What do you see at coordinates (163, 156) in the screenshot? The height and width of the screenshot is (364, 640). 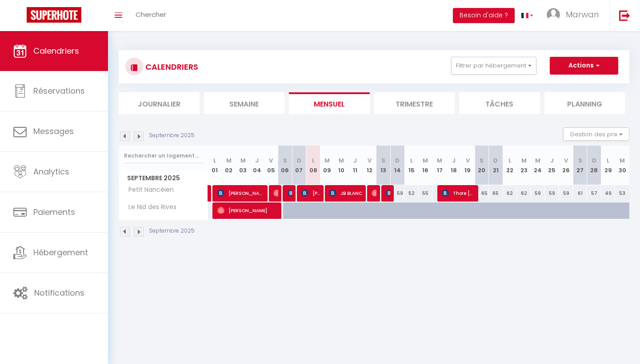 I see `input: Rechercher un logement...` at bounding box center [163, 156].